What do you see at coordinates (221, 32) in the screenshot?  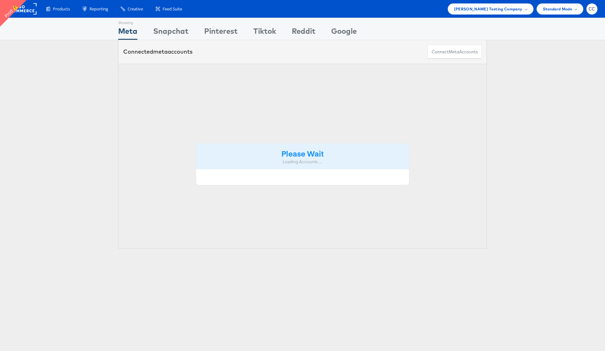 I see `div: Pinterest` at bounding box center [221, 32].